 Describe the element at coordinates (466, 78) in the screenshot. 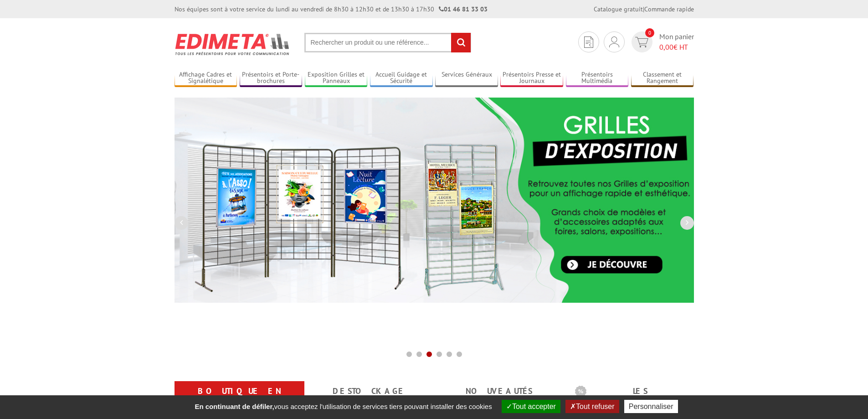

I see `a: Services Généraux` at that location.